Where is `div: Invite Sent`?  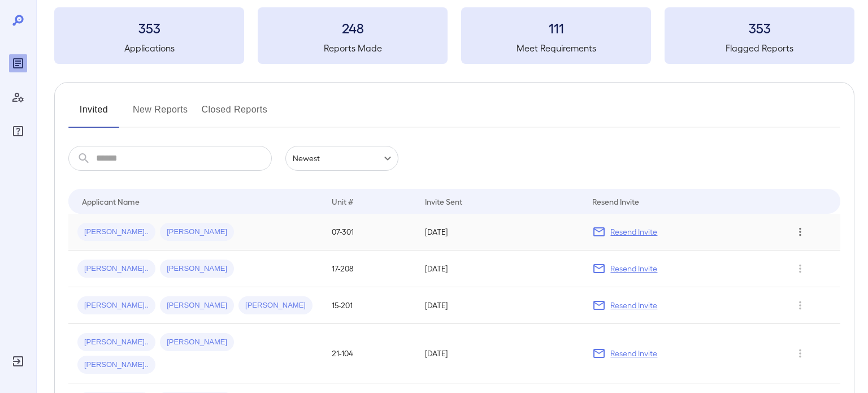
div: Invite Sent is located at coordinates (443, 201).